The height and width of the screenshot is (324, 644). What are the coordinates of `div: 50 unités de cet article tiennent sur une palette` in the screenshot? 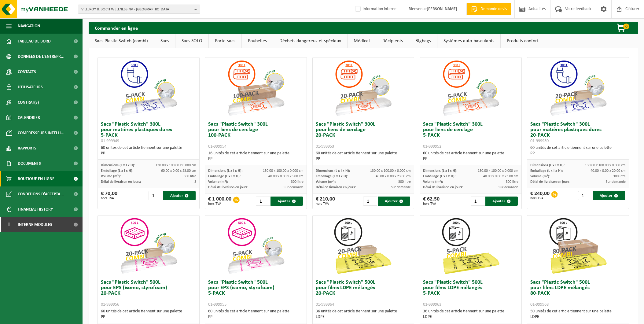 It's located at (578, 314).